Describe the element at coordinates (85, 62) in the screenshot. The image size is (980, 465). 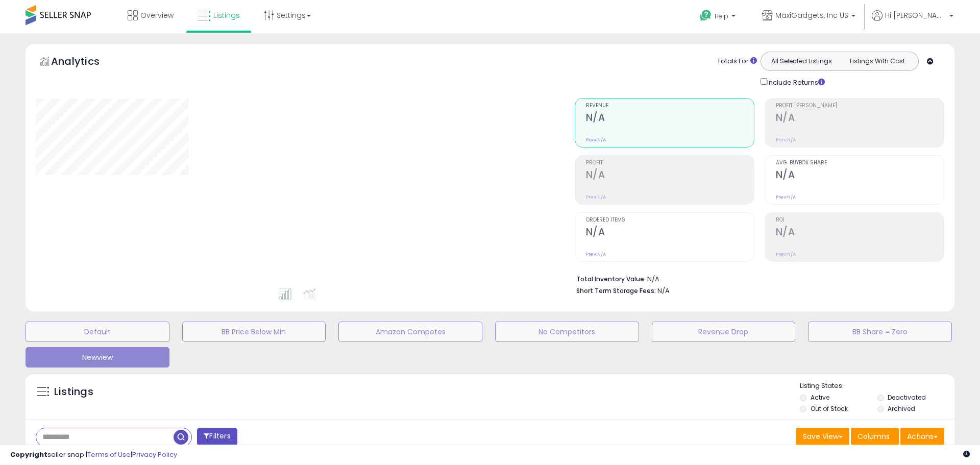
I see `h5: Analytics` at that location.